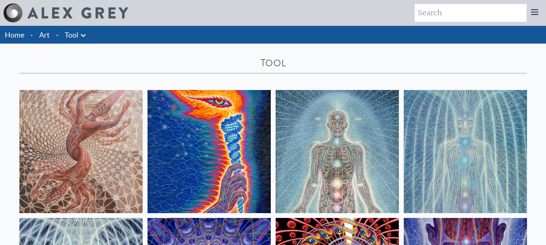  Describe the element at coordinates (71, 35) in the screenshot. I see `a: Tool` at that location.